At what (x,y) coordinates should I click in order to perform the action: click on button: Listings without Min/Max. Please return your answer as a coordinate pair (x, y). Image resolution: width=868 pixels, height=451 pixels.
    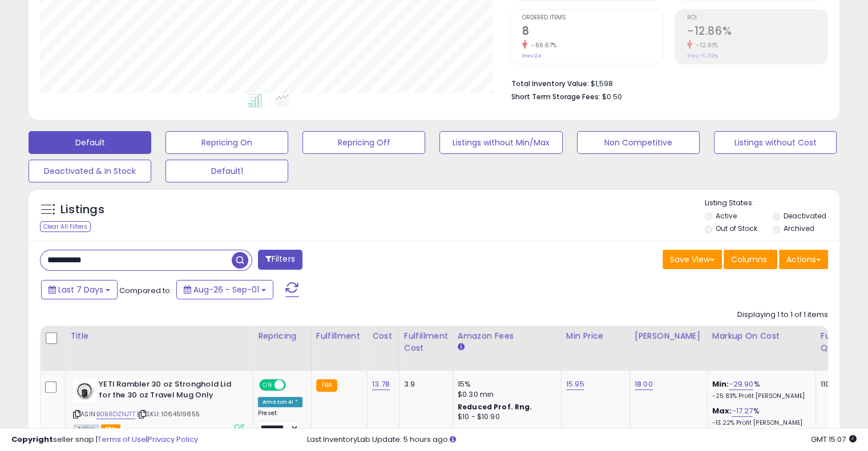
    Looking at the image, I should click on (500, 143).